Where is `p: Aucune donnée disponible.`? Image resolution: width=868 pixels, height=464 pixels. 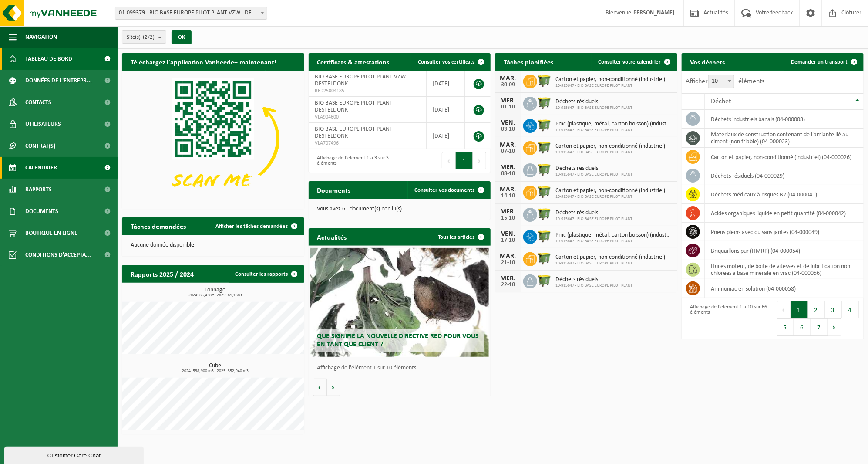 p: Aucune donnée disponible. is located at coordinates (213, 245).